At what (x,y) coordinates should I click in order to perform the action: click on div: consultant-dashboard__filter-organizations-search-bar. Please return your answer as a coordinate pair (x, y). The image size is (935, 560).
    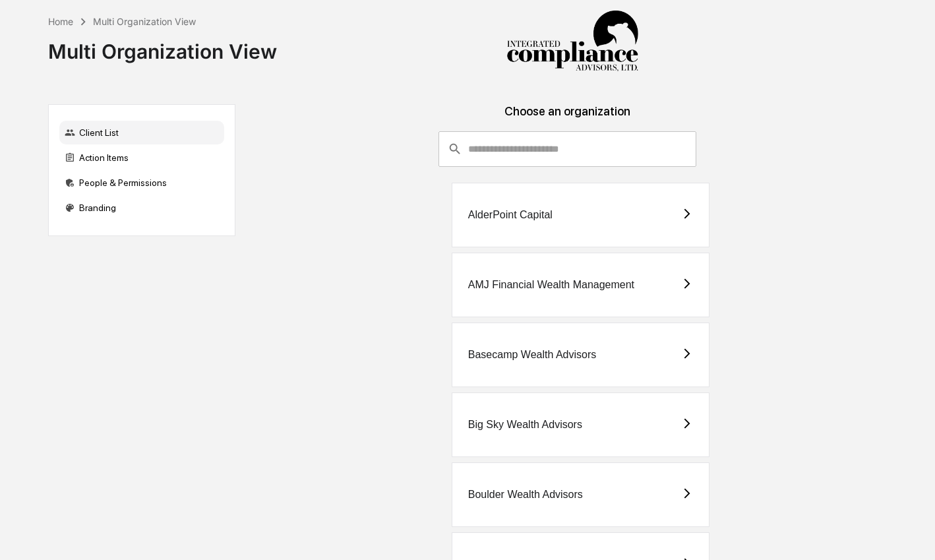
    Looking at the image, I should click on (567, 149).